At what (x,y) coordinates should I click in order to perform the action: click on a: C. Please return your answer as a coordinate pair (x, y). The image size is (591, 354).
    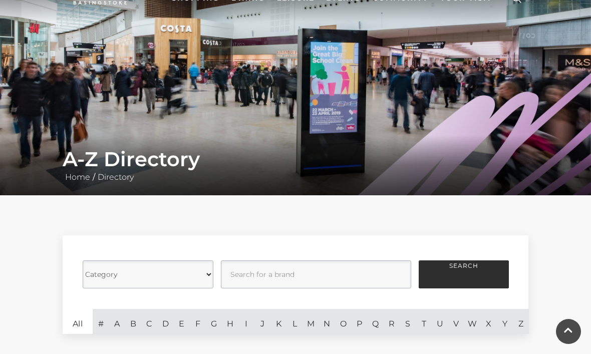
    Looking at the image, I should click on (149, 321).